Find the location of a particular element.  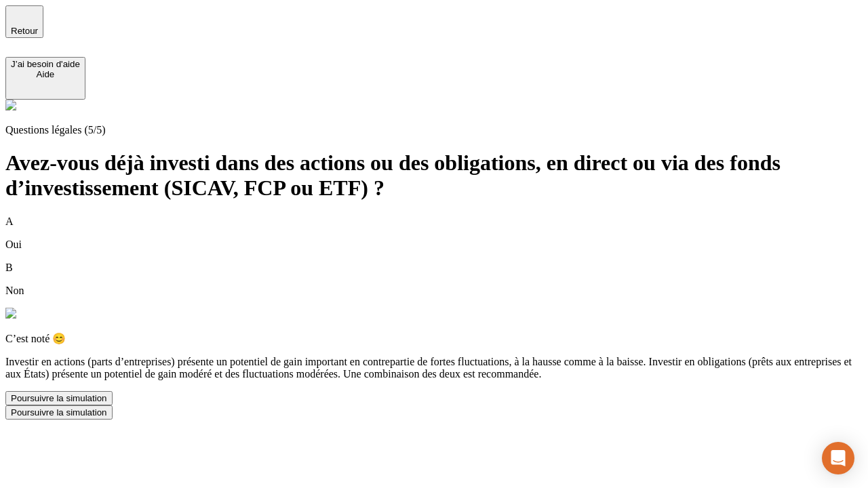

p: A is located at coordinates (434, 221).